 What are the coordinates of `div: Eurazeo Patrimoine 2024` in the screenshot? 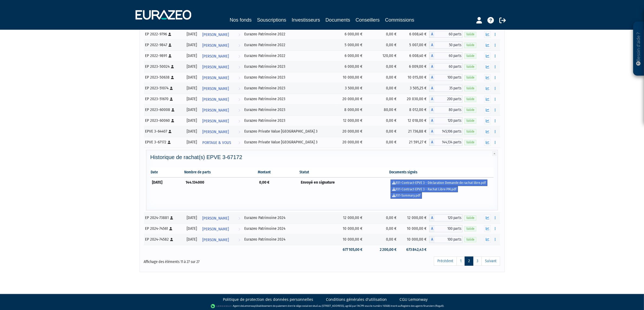 It's located at (289, 239).